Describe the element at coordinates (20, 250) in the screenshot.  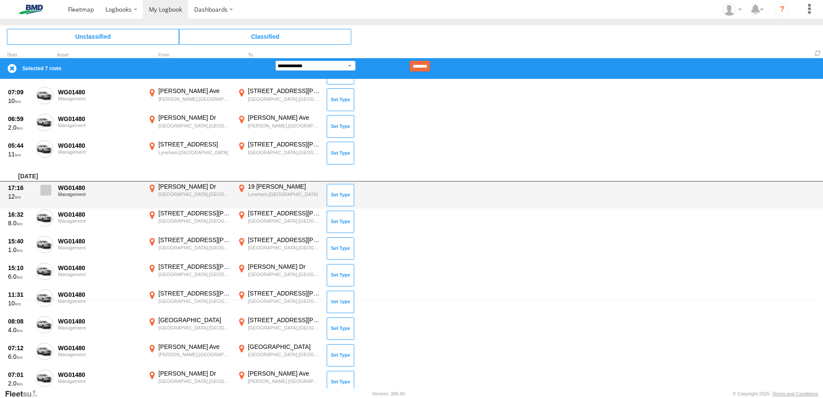
I see `div: 1.0` at that location.